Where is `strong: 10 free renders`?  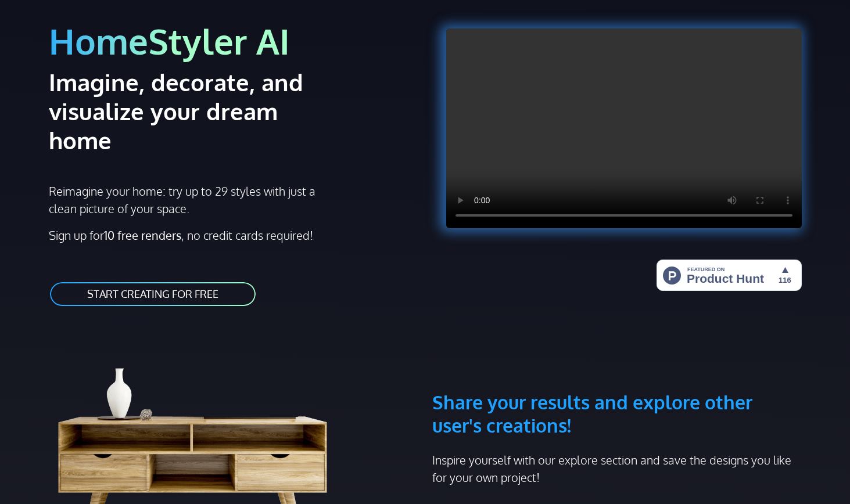 strong: 10 free renders is located at coordinates (142, 235).